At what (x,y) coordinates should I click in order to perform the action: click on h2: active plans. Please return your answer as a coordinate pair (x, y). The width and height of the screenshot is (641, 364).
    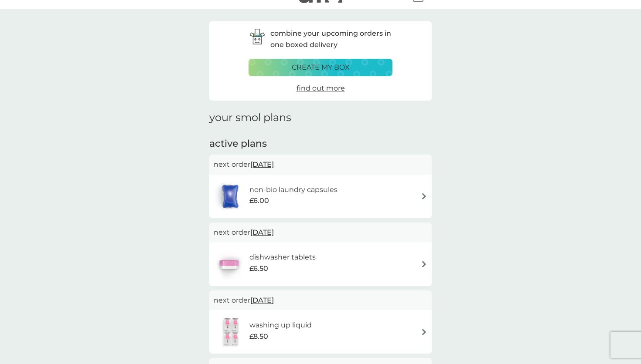
    Looking at the image, I should click on (320, 144).